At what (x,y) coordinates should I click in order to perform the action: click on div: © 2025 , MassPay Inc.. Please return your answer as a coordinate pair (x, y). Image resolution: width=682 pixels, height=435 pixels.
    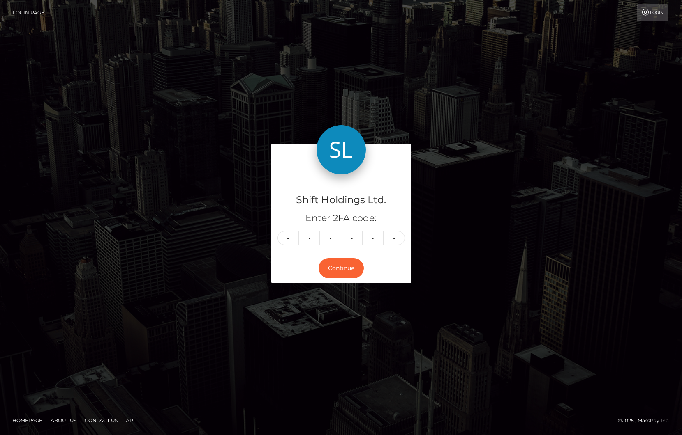
    Looking at the image, I should click on (646, 421).